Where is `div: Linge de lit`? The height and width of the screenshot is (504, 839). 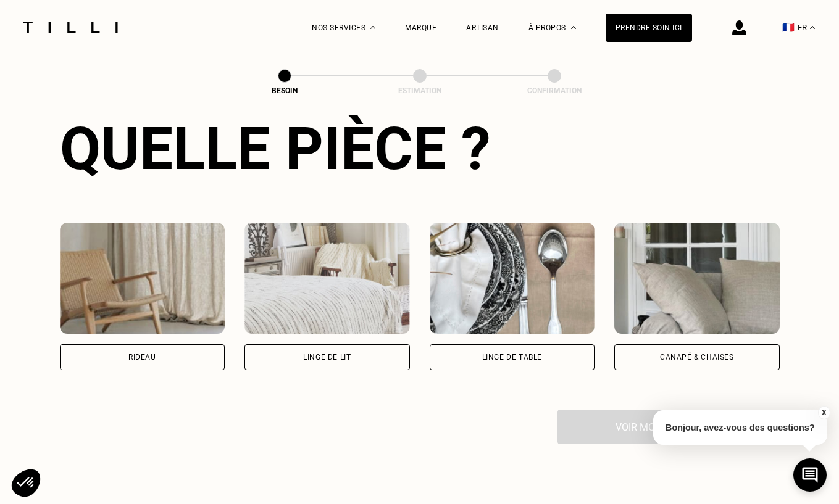 div: Linge de lit is located at coordinates (327, 357).